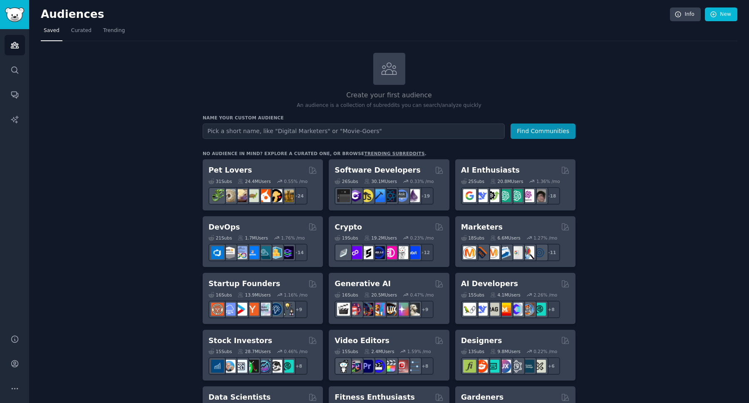 This screenshot has width=749, height=403. What do you see at coordinates (229, 196) in the screenshot?
I see `img: ballpython` at bounding box center [229, 196].